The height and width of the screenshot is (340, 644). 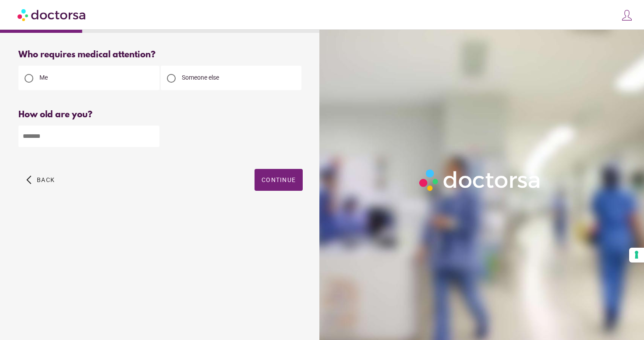 I want to click on img: Doctorsa.com, so click(x=52, y=14).